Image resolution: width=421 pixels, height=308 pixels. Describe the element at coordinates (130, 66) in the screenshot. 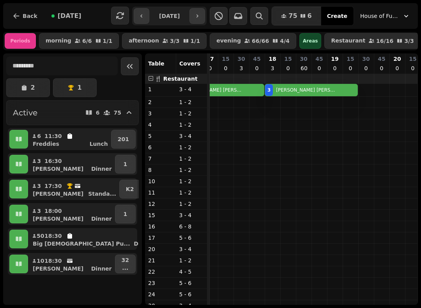

I see `button: Collapse sidebar` at that location.